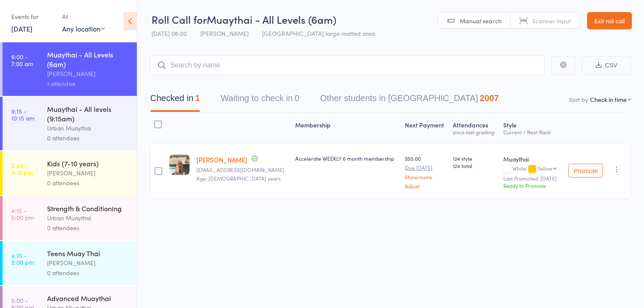 The width and height of the screenshot is (644, 308). What do you see at coordinates (425, 127) in the screenshot?
I see `div: Next Payment` at bounding box center [425, 127].